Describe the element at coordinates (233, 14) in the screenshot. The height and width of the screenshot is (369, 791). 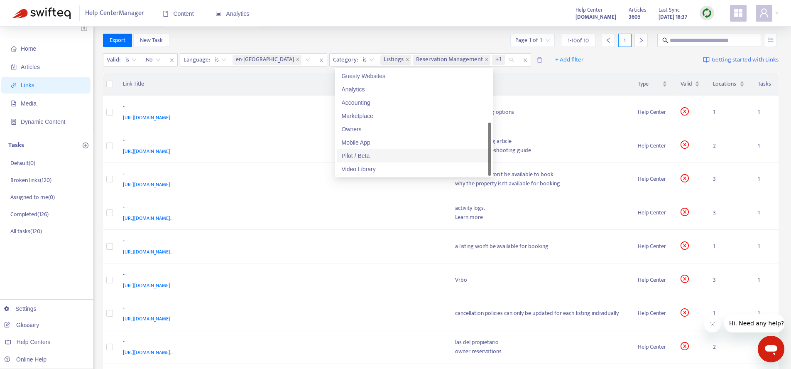
I see `span: Analytics` at that location.